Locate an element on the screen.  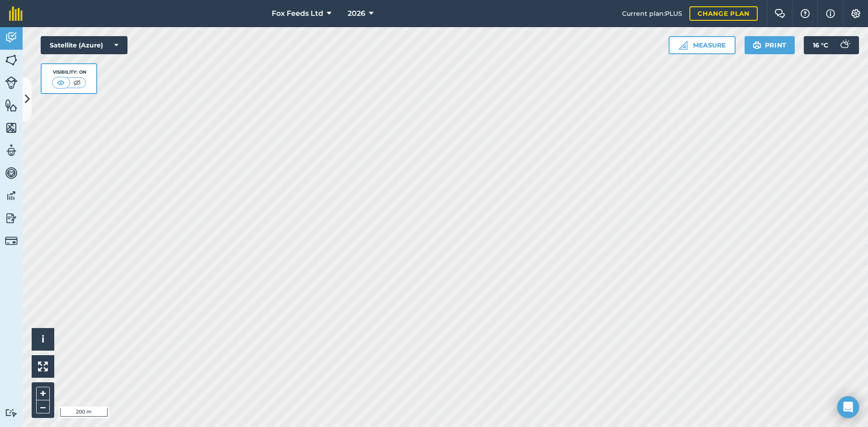
span: Current plan : PLUS is located at coordinates (652, 14).